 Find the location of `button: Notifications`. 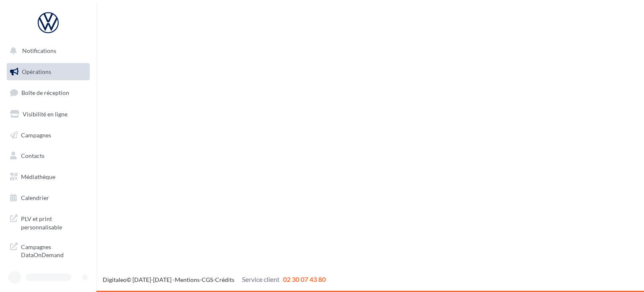

button: Notifications is located at coordinates (47, 51).